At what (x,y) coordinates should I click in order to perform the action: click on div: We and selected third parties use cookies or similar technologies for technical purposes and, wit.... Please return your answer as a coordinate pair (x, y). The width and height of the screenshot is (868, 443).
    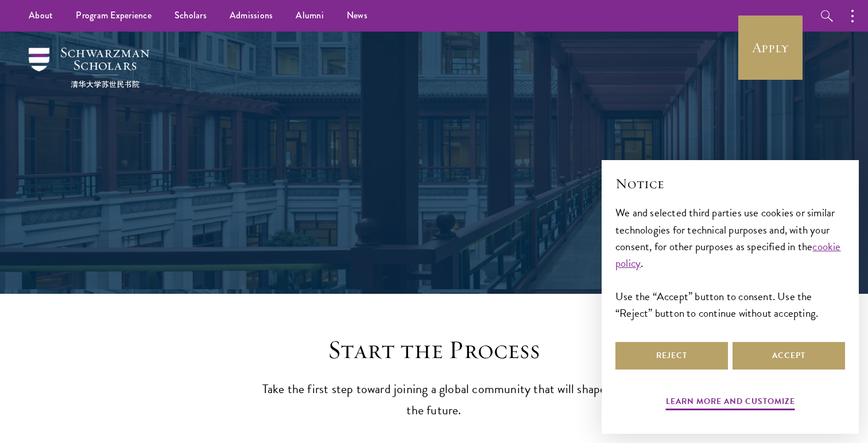
    Looking at the image, I should click on (730, 263).